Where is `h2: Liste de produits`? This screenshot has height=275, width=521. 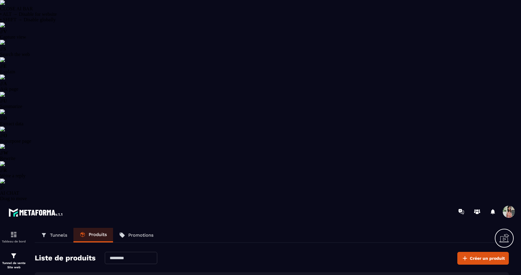 h2: Liste de produits is located at coordinates (65, 259).